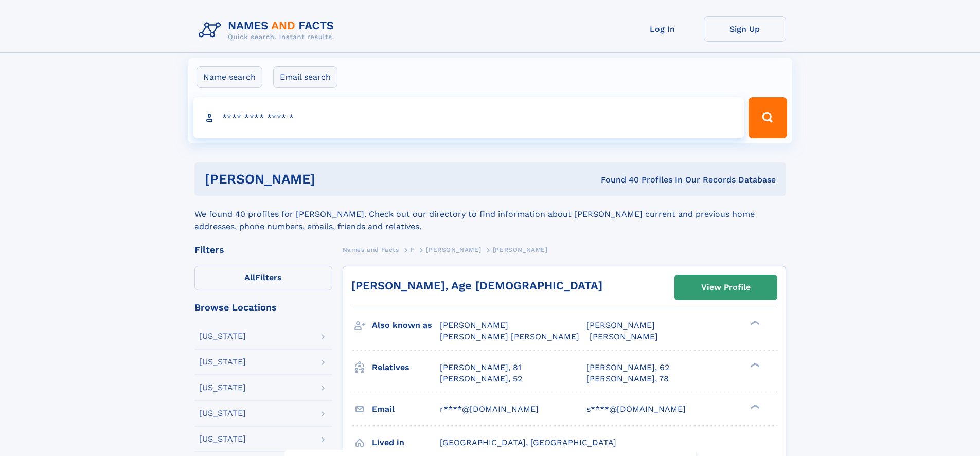  Describe the element at coordinates (264, 278) in the screenshot. I see `label: Filters` at that location.